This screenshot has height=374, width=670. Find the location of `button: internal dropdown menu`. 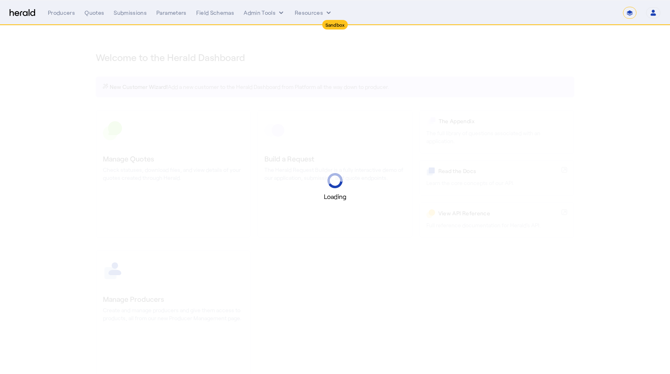

button: internal dropdown menu is located at coordinates (265, 13).